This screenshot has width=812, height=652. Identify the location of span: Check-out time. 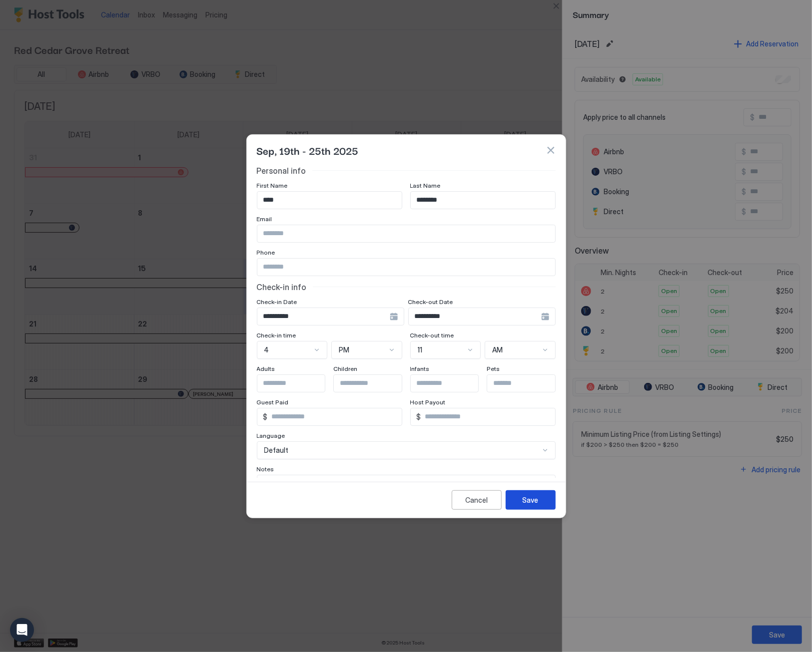
(432, 335).